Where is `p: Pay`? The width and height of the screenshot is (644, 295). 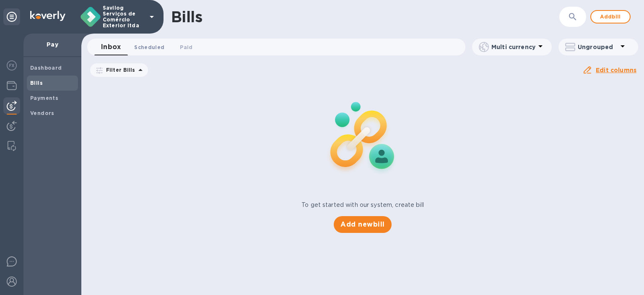 p: Pay is located at coordinates (52, 44).